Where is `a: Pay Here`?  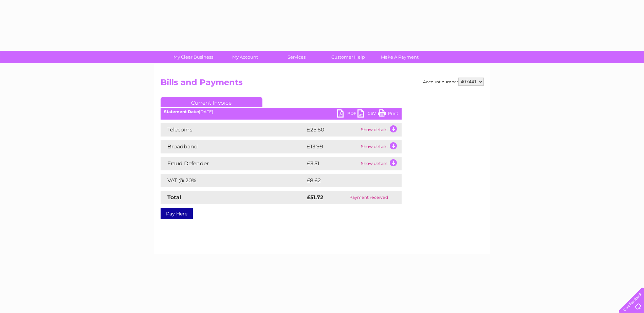
a: Pay Here is located at coordinates (176, 214).